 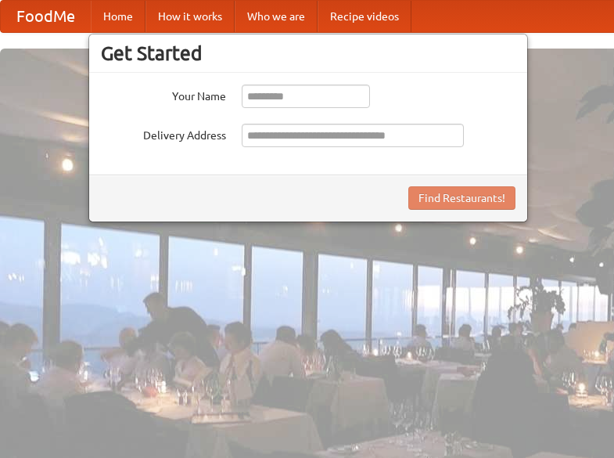 What do you see at coordinates (365, 16) in the screenshot?
I see `a: Recipe videos` at bounding box center [365, 16].